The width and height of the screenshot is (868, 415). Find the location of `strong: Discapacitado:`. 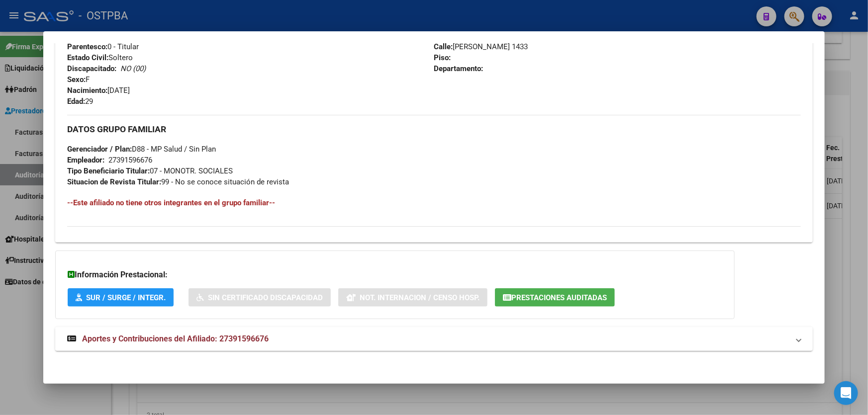

strong: Discapacitado: is located at coordinates (92, 69).